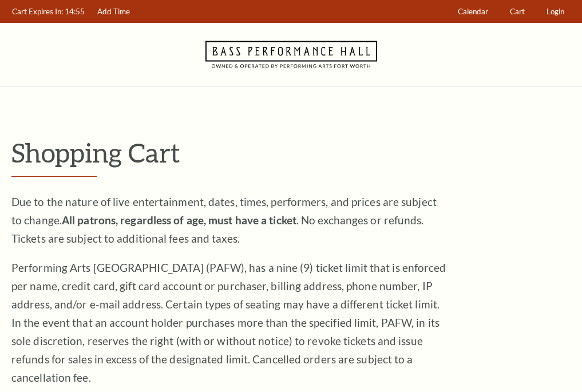 The width and height of the screenshot is (582, 392). What do you see at coordinates (473, 11) in the screenshot?
I see `a: Calendar` at bounding box center [473, 11].